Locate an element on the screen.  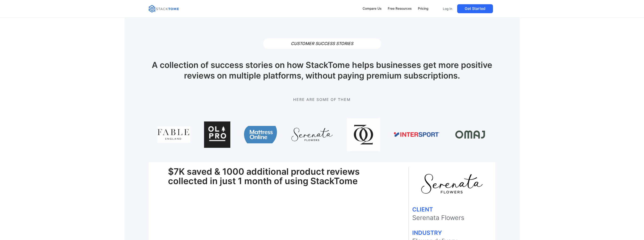
a: Compare Us is located at coordinates (372, 9).